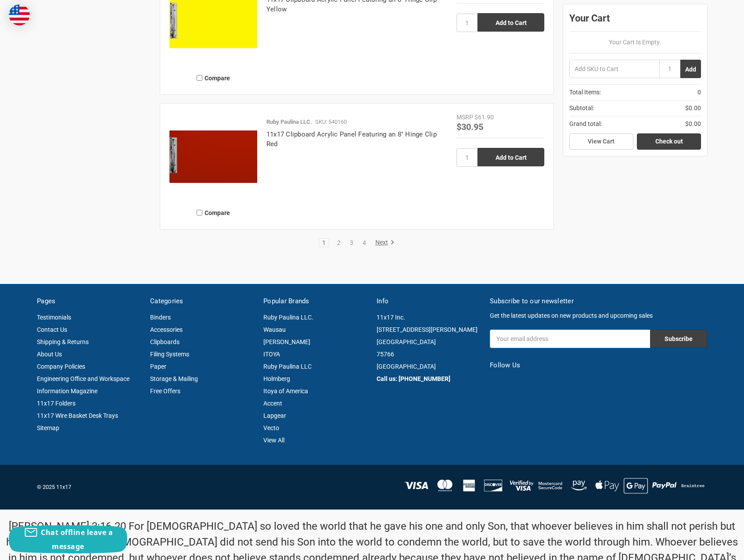  I want to click on a: Ruby Paulina LLC., so click(288, 318).